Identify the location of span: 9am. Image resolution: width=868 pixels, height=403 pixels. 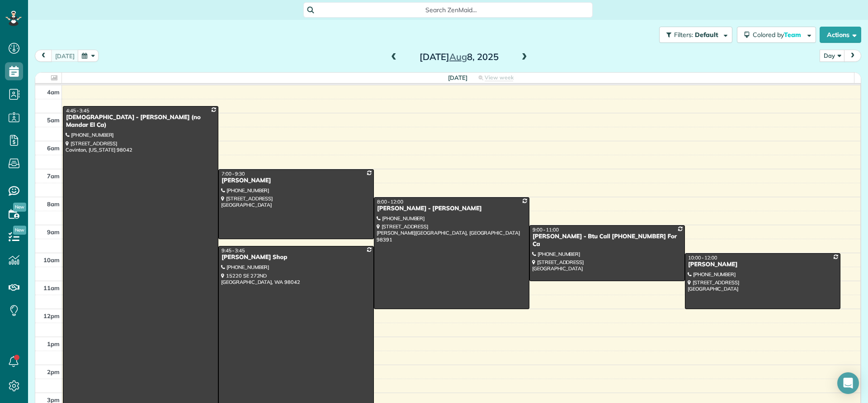
(53, 232).